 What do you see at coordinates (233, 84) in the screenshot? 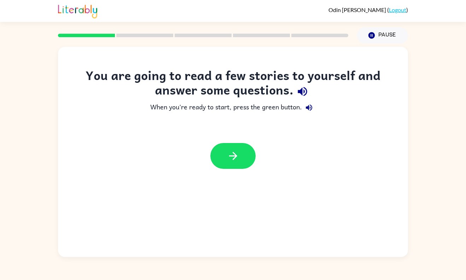
I see `div: You are going to read a few stories to yourself and answer some questions.` at bounding box center [233, 84].